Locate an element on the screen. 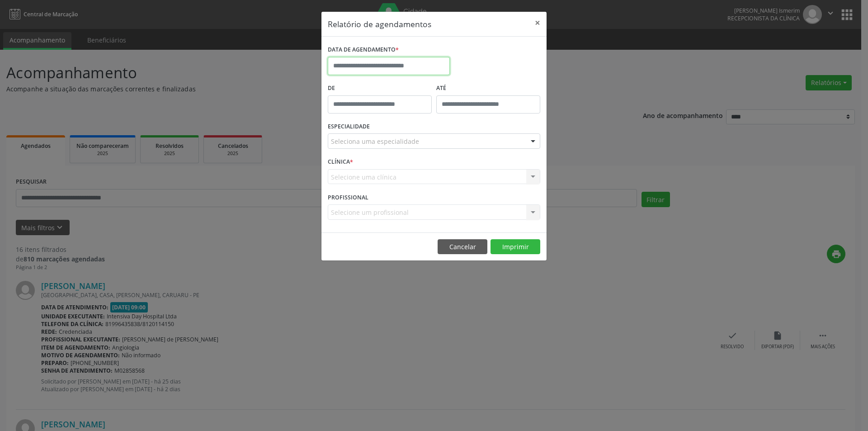 The width and height of the screenshot is (868, 431). button: Imprimir is located at coordinates (515, 247).